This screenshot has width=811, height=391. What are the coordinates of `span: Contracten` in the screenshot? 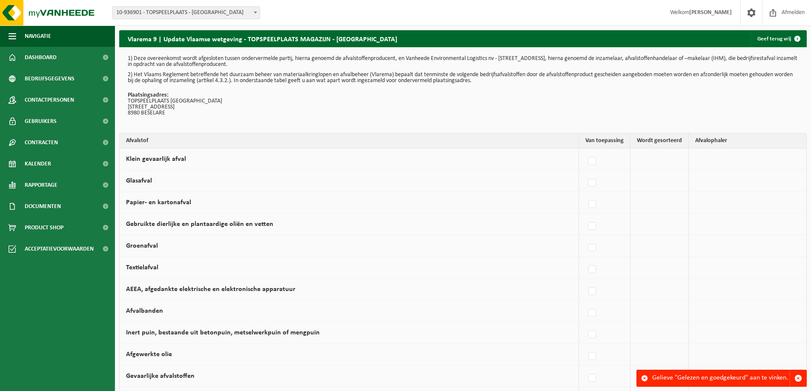 It's located at (41, 143).